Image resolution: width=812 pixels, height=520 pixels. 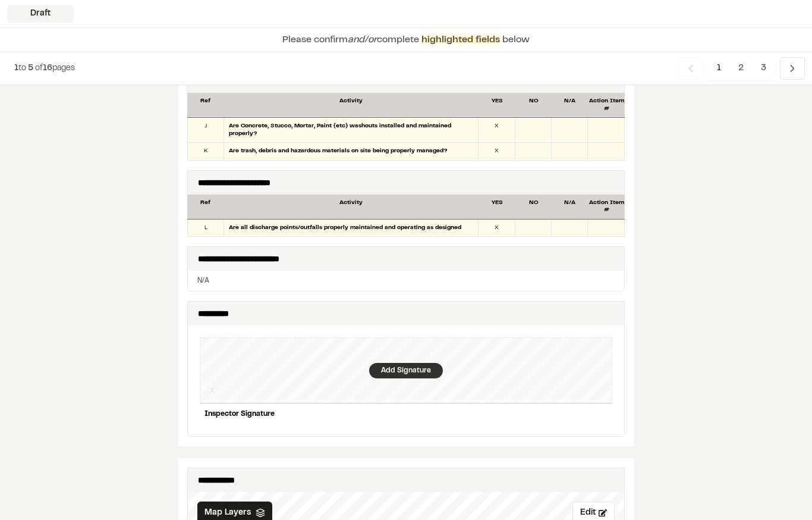 What do you see at coordinates (228, 513) in the screenshot?
I see `span: Map Layers` at bounding box center [228, 513].